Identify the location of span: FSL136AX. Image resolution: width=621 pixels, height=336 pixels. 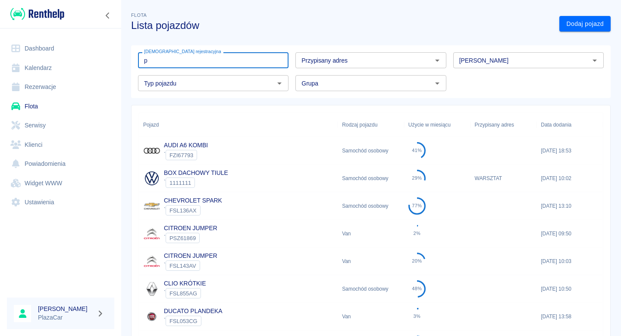
(183, 210).